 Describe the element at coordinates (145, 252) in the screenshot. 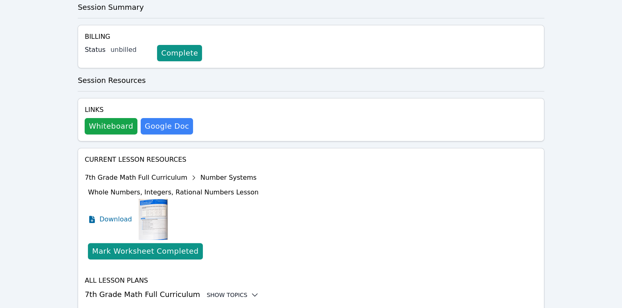

I see `div: Mark Worksheet Completed` at that location.